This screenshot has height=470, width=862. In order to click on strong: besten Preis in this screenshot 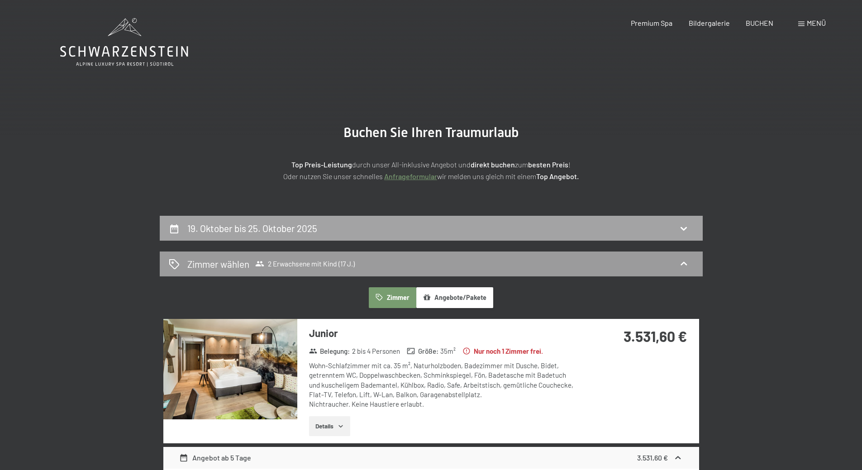, I will do `click(548, 164)`.